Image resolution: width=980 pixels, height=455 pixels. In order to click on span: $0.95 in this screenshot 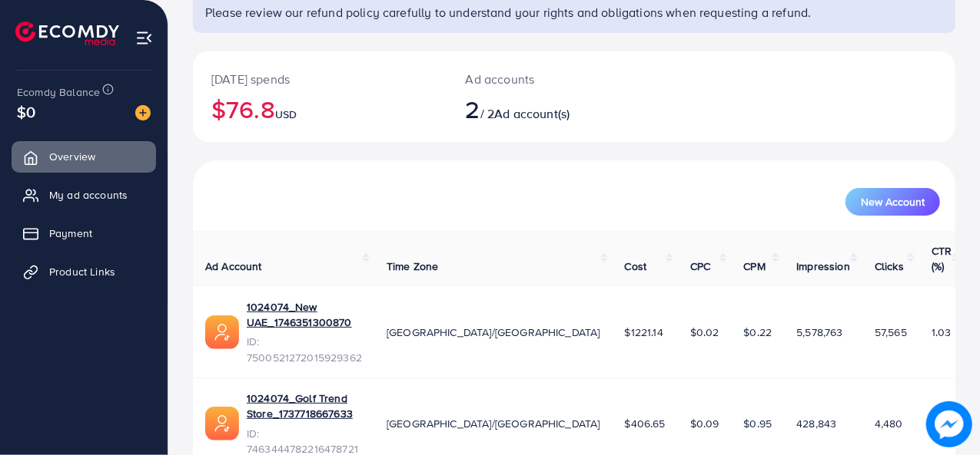, I will do `click(758, 424)`.